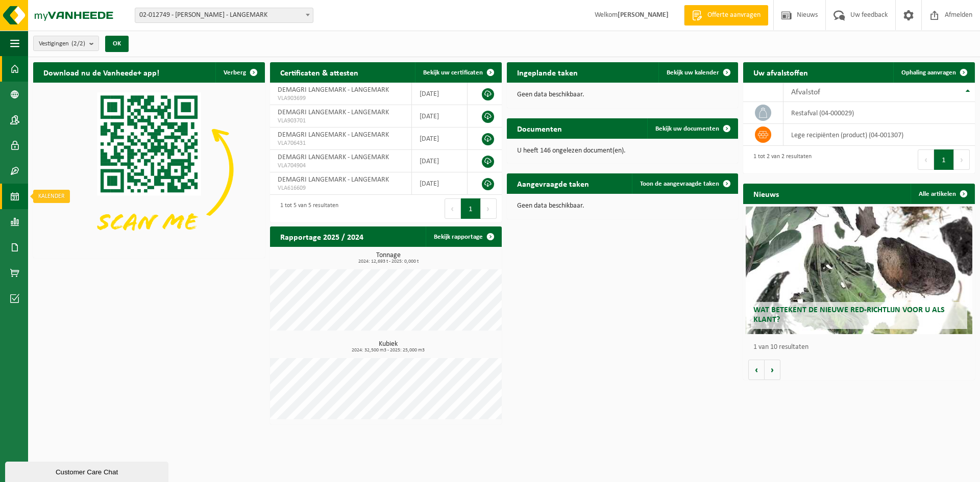  Describe the element at coordinates (453, 73) in the screenshot. I see `span: Bekijk uw certificaten` at that location.